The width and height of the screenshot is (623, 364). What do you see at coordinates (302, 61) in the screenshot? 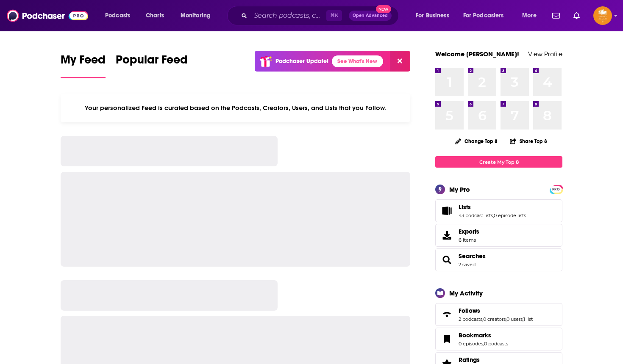
I see `p: Podchaser Update!` at bounding box center [302, 61].